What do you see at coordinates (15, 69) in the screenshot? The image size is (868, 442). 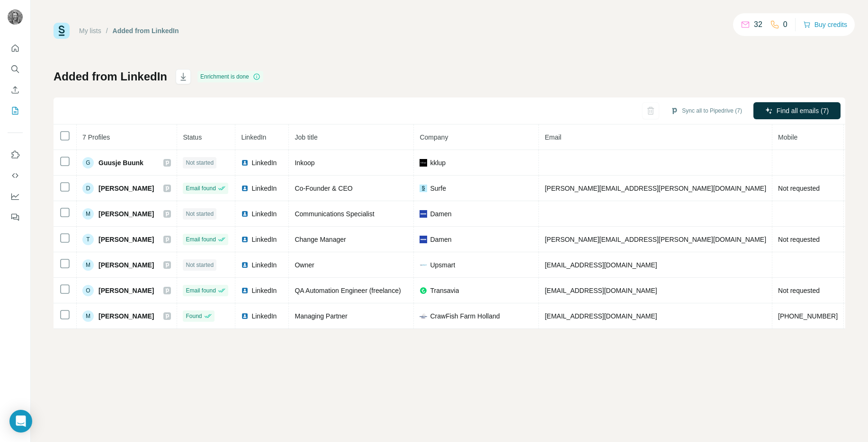 I see `button: Search` at bounding box center [15, 69].